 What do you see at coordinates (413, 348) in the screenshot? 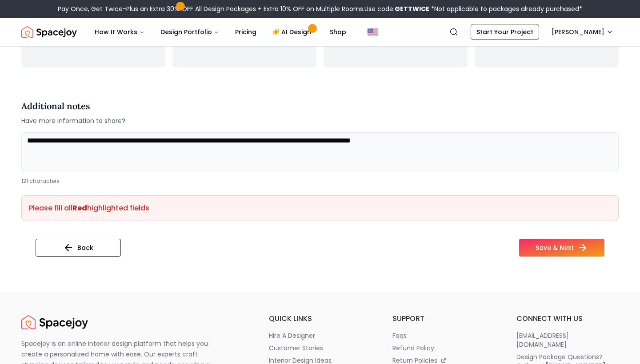
I see `p: refund policy` at bounding box center [413, 348].